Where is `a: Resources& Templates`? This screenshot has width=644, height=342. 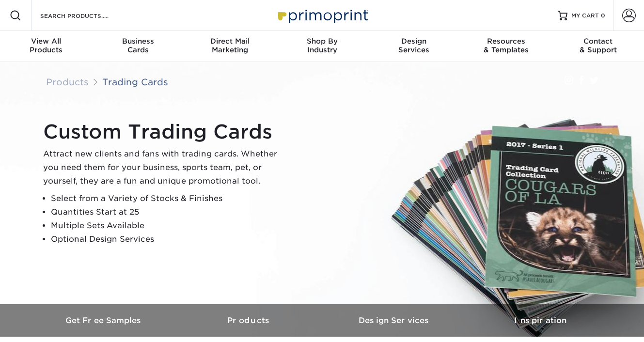
a: Resources& Templates is located at coordinates (506, 46).